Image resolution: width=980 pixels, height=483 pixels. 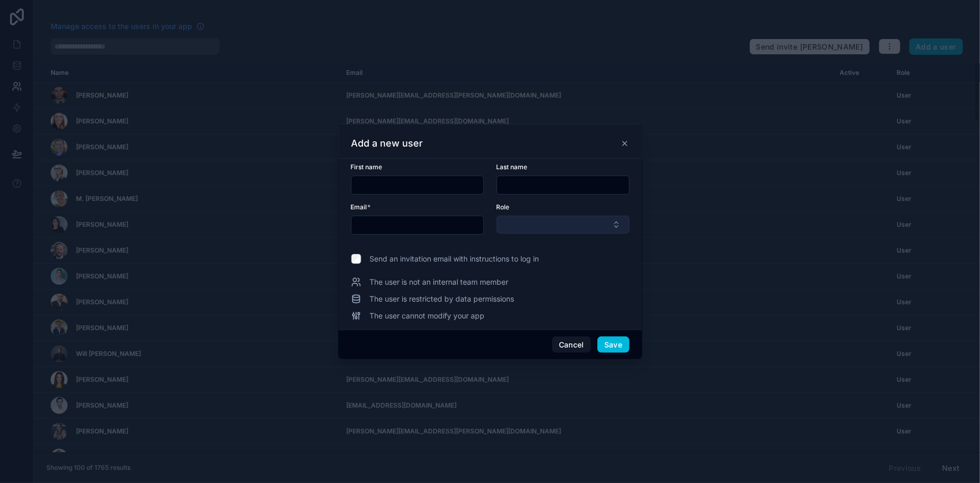 I want to click on input: Send an invitation email with instructions to log in, so click(x=356, y=259).